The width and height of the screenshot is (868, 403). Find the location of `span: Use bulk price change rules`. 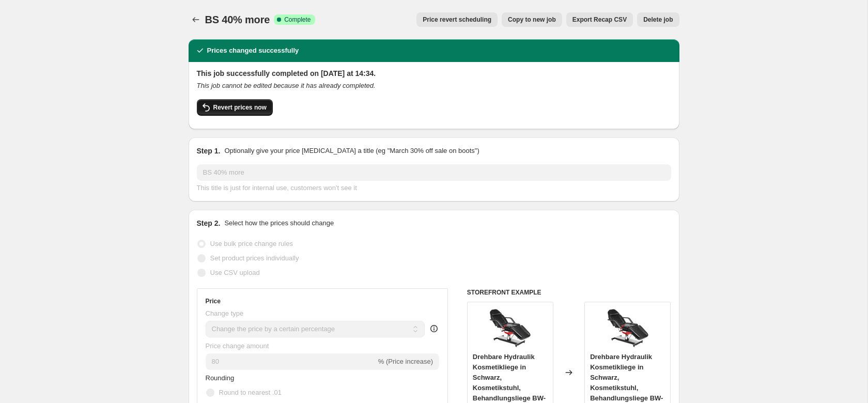

span: Use bulk price change rules is located at coordinates (252, 243).